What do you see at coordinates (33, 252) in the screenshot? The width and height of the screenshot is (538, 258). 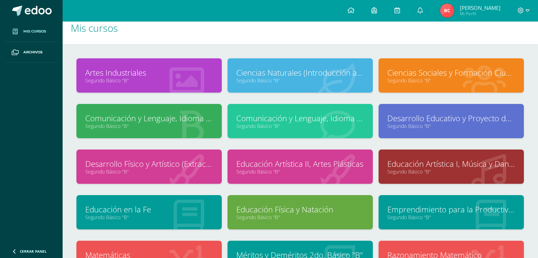 I see `span: Cerrar panel` at bounding box center [33, 252].